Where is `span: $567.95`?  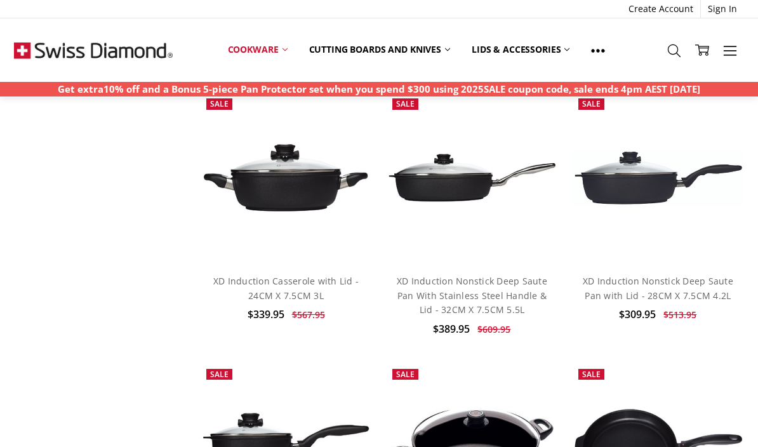
span: $567.95 is located at coordinates (309, 314).